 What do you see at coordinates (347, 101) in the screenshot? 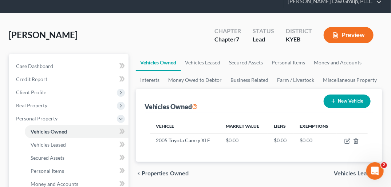
I see `button: New Vehicle` at bounding box center [347, 101].